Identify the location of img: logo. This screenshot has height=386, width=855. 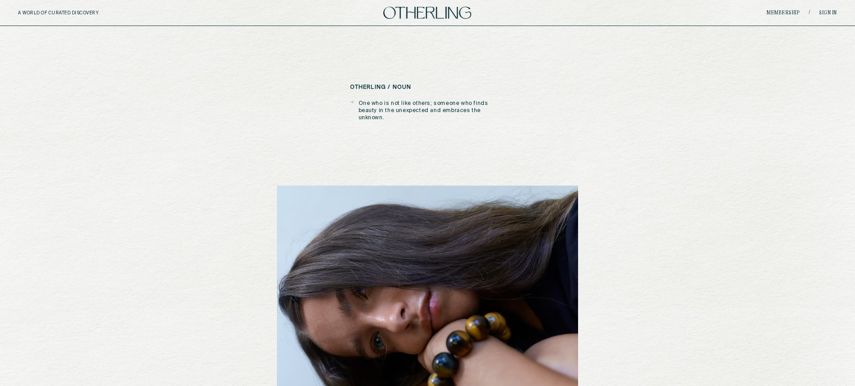
(427, 13).